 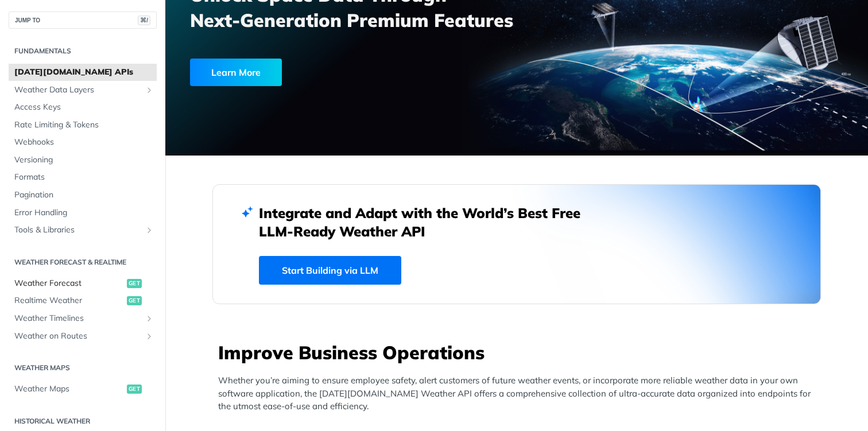 What do you see at coordinates (83, 283) in the screenshot?
I see `a: Weather Forecastget` at bounding box center [83, 283].